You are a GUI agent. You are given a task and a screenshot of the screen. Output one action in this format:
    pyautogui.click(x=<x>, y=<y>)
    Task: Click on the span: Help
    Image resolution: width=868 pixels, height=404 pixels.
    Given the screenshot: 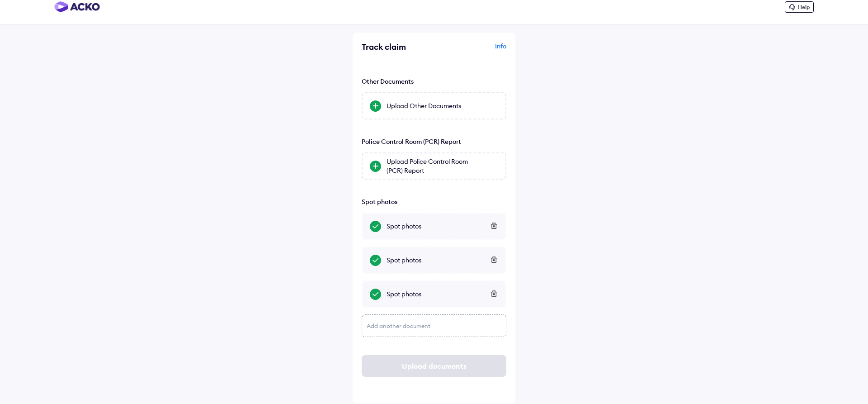 What is the action you would take?
    pyautogui.click(x=804, y=7)
    